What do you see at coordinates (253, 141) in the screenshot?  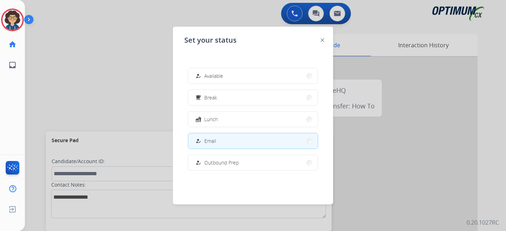 I see `button: Email` at bounding box center [253, 141].